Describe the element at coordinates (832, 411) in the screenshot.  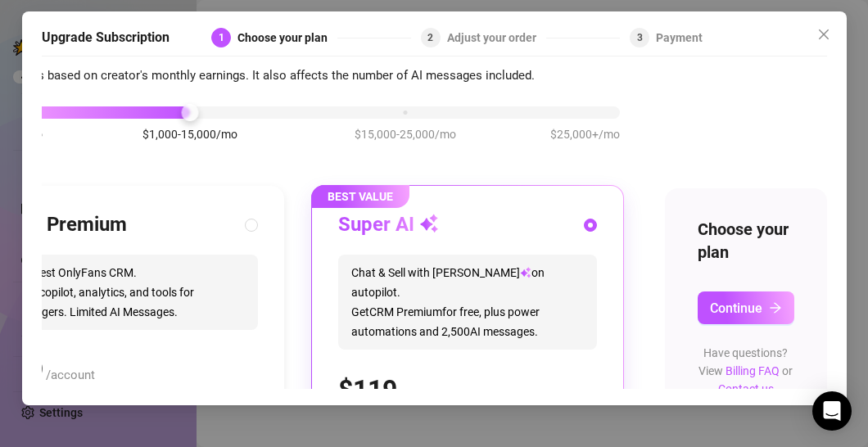
I see `div: Open Intercom Messenger` at that location.